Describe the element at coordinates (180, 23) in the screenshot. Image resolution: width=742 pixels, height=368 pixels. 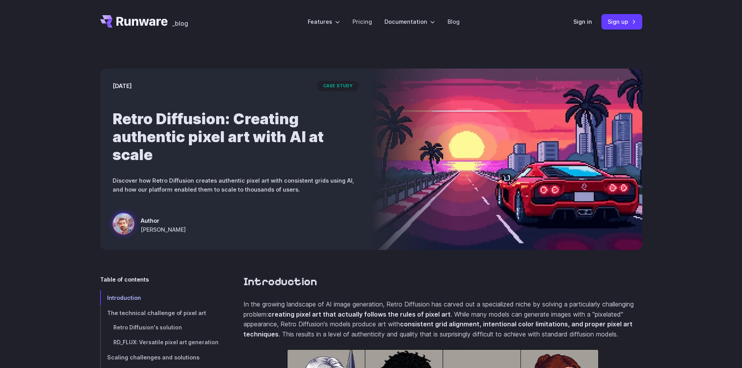
I see `span: _blog` at that location.